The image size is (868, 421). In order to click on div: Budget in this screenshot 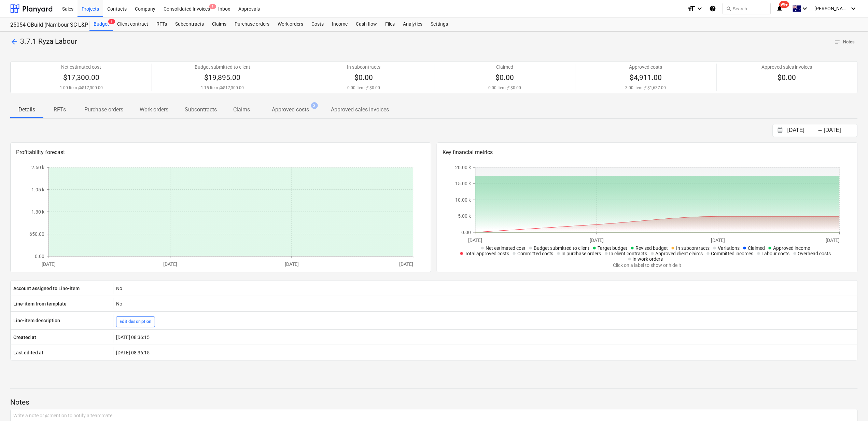, I will do `click(101, 24)`.